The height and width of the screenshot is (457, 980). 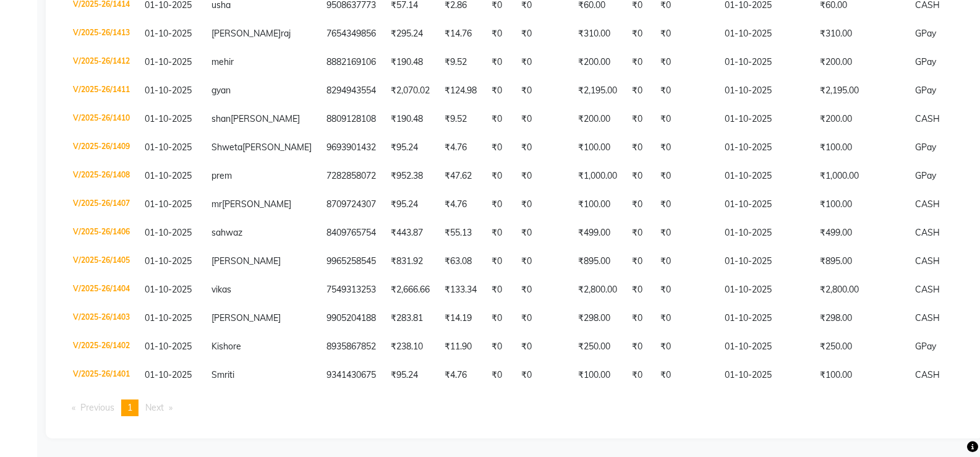 I want to click on td: ₹831.92, so click(x=410, y=262).